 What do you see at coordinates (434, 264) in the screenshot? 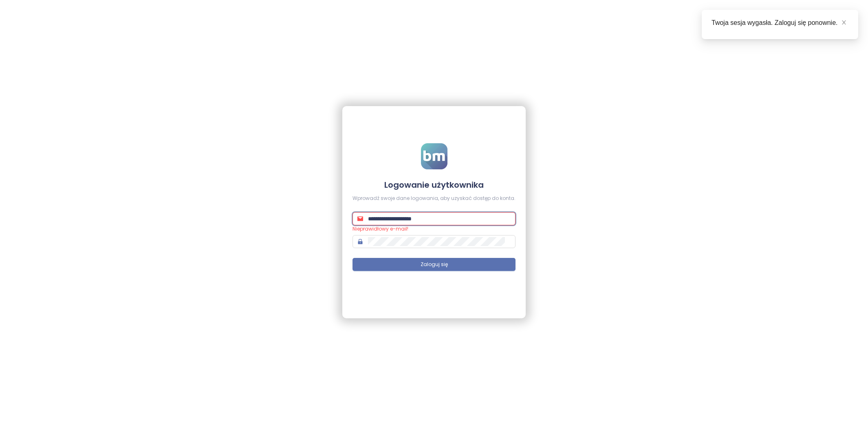
I see `span: Zaloguj się` at bounding box center [434, 264].